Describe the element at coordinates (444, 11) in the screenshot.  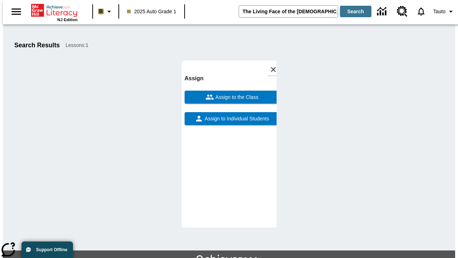
I see `button: Profile/Settings` at that location.